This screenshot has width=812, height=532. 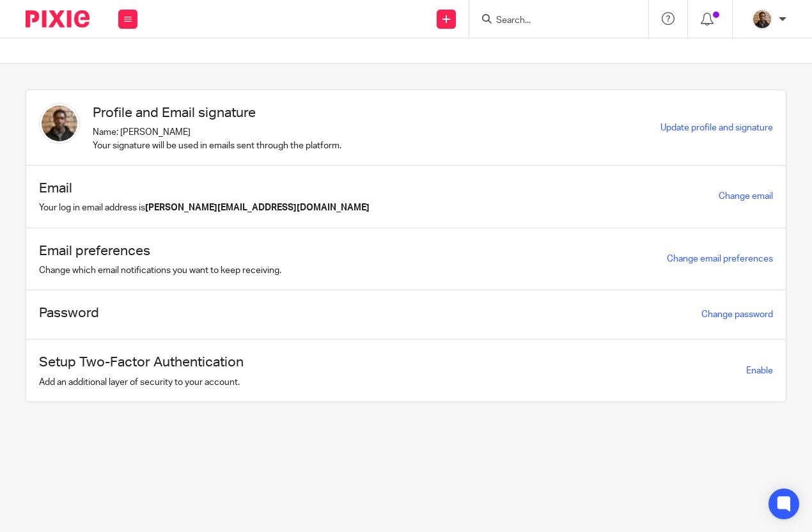 What do you see at coordinates (69, 313) in the screenshot?
I see `h1: Password` at bounding box center [69, 313].